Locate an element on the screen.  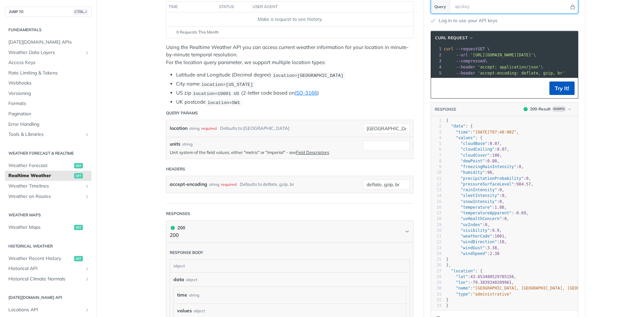
span: "humidity" is located at coordinates (473, 172).